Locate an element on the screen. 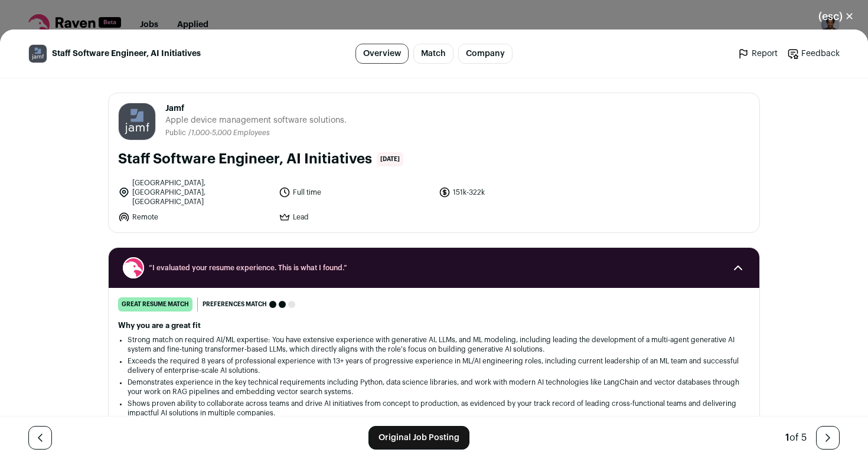  a: Original Job Posting is located at coordinates (419, 438).